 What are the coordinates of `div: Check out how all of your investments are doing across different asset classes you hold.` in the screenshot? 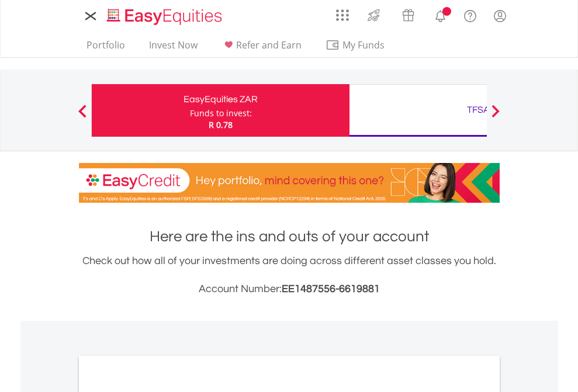 It's located at (289, 276).